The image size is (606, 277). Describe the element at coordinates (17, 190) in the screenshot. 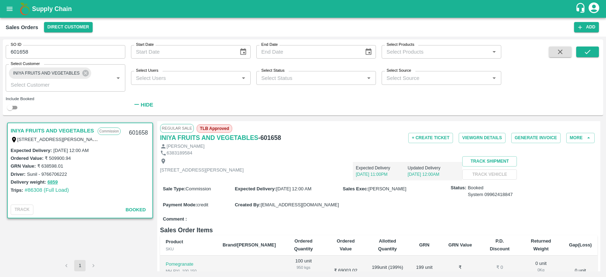

I see `label: Trips:` at that location.